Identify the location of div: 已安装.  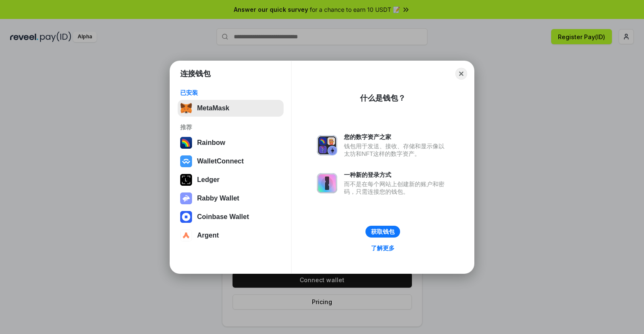
(231, 93).